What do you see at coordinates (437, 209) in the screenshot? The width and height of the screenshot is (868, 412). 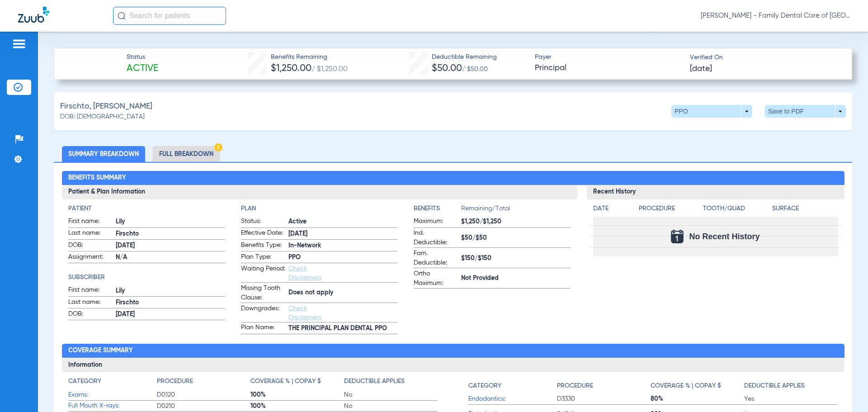 I see `h4: Benefits` at bounding box center [437, 209].